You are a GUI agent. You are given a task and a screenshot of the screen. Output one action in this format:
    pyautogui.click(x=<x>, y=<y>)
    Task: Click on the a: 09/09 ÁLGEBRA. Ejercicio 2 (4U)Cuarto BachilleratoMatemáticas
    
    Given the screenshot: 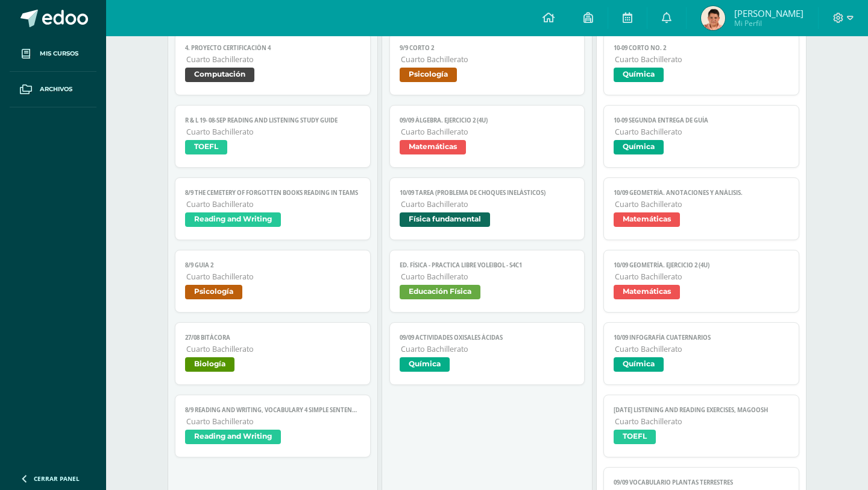 What is the action you would take?
    pyautogui.click(x=487, y=137)
    